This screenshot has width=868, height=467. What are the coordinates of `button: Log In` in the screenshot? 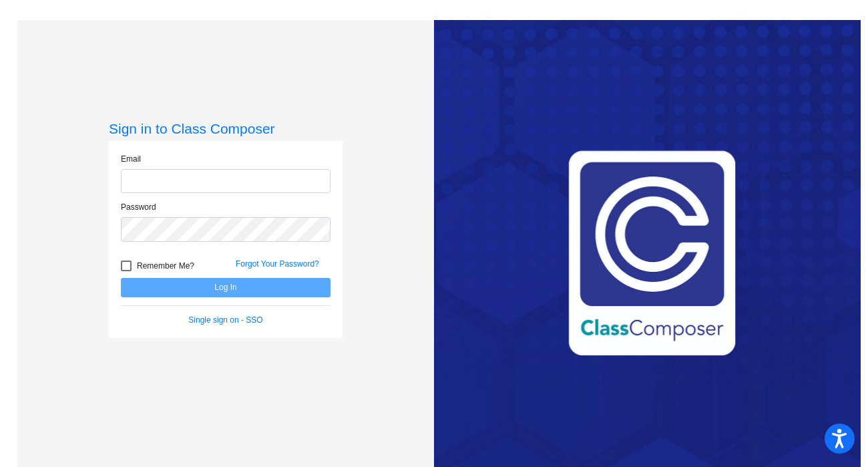 It's located at (226, 287).